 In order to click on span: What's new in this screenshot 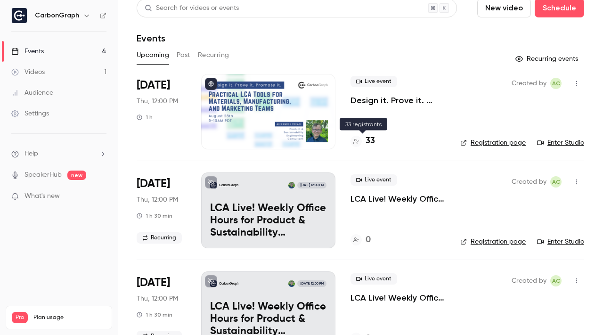, I will do `click(42, 196)`.